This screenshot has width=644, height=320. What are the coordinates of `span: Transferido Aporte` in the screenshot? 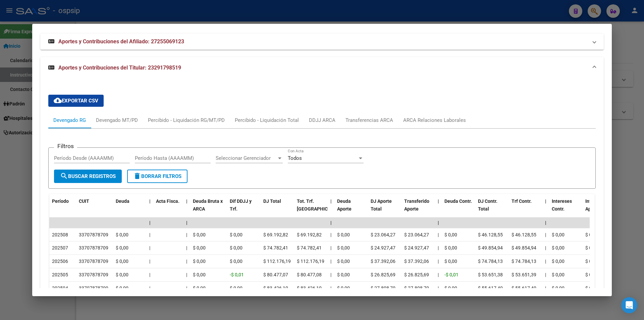 It's located at (417, 205).